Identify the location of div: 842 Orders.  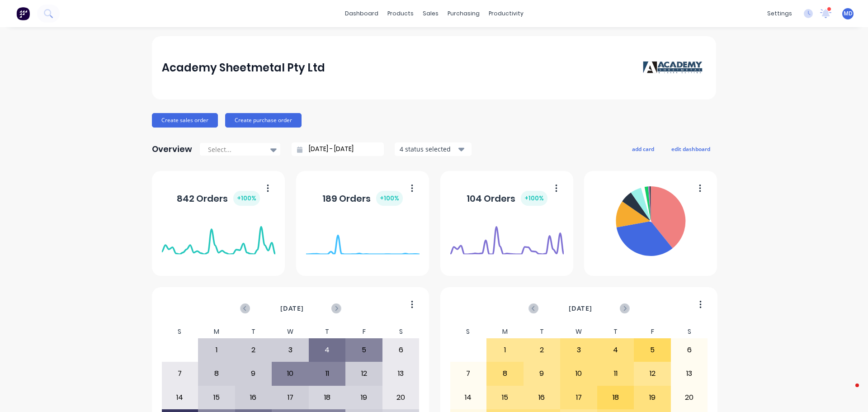
(218, 198).